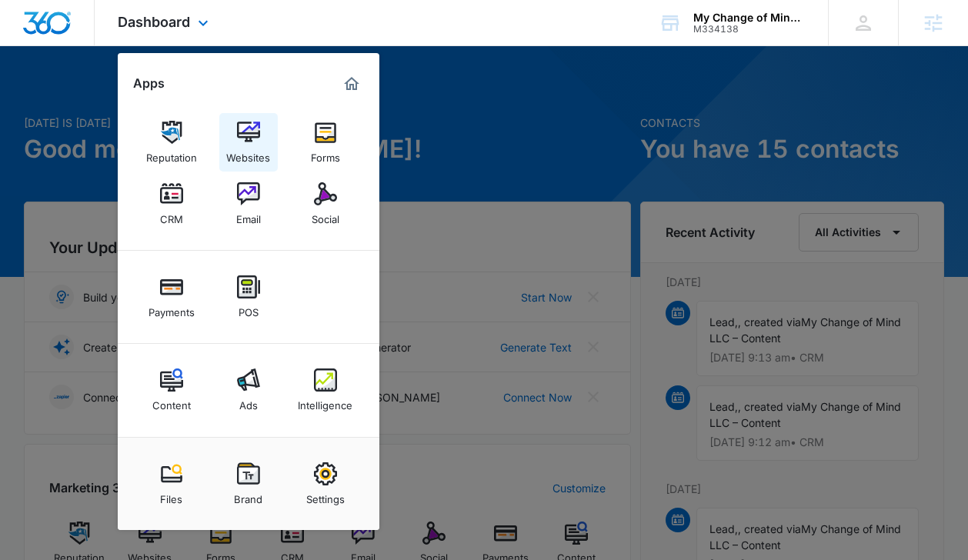 This screenshot has width=968, height=560. What do you see at coordinates (248, 297) in the screenshot?
I see `a: POS` at bounding box center [248, 297].